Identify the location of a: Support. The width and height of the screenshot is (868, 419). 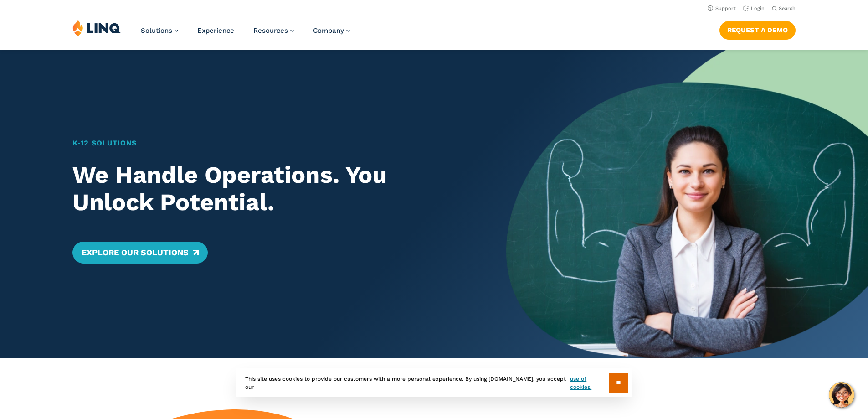
(722, 8).